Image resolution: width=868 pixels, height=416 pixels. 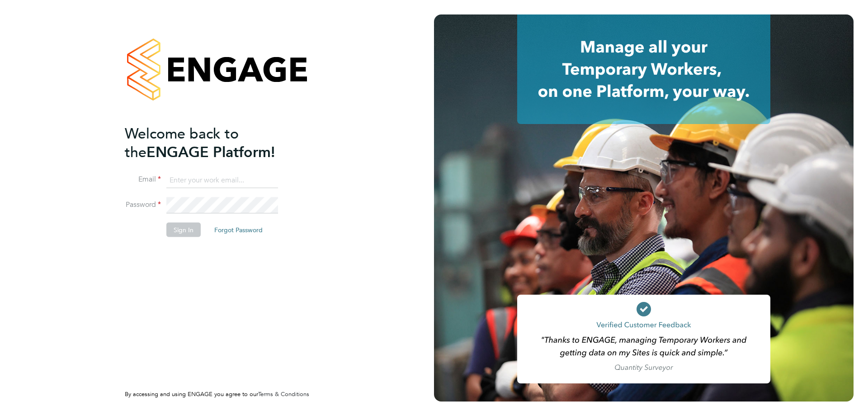 I want to click on button: Forgot Password, so click(x=238, y=230).